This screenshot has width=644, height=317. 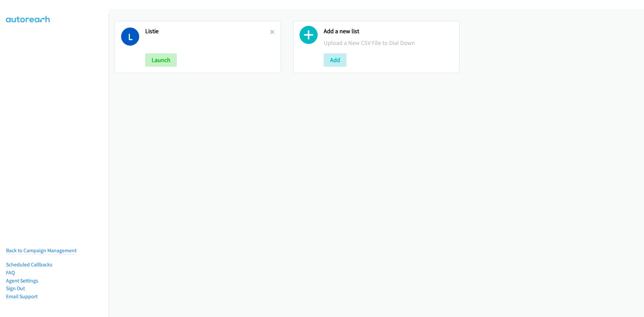 What do you see at coordinates (161, 60) in the screenshot?
I see `button: Launch` at bounding box center [161, 60].